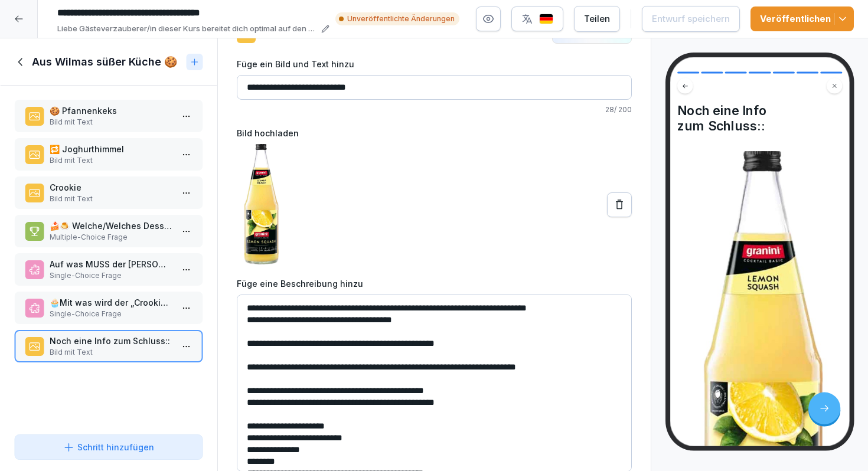  What do you see at coordinates (109, 447) in the screenshot?
I see `button: Schritt hinzufügen` at bounding box center [109, 447].